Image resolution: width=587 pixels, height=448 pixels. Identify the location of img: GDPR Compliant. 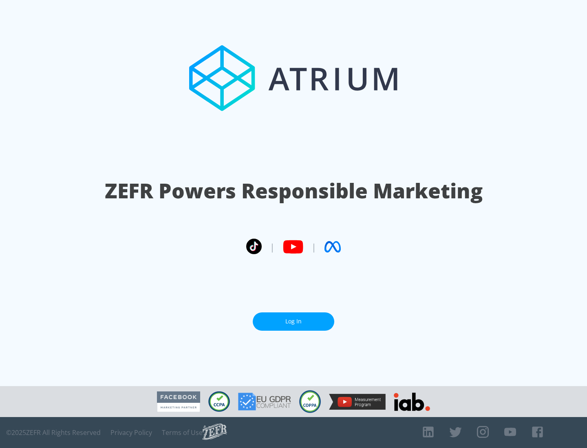
(265, 402).